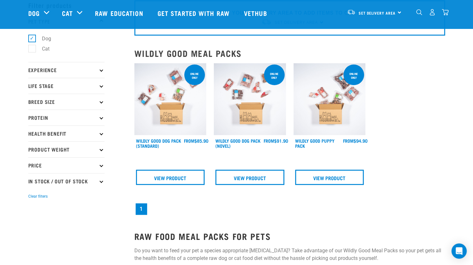 The height and width of the screenshot is (265, 473). What do you see at coordinates (351, 12) in the screenshot?
I see `img: van-moving.png` at bounding box center [351, 12].